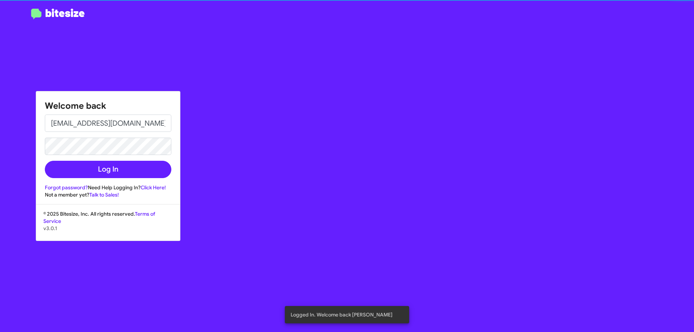  Describe the element at coordinates (66, 188) in the screenshot. I see `a: Forgot password?` at that location.